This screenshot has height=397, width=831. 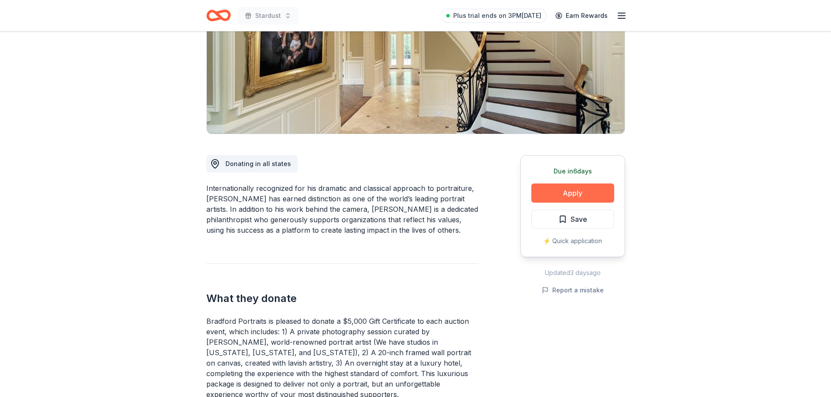 What do you see at coordinates (268, 16) in the screenshot?
I see `span: Stardust` at bounding box center [268, 16].